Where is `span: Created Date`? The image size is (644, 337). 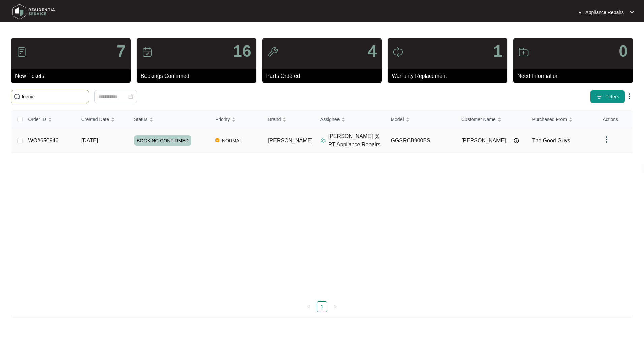 span: Created Date is located at coordinates (95, 119).